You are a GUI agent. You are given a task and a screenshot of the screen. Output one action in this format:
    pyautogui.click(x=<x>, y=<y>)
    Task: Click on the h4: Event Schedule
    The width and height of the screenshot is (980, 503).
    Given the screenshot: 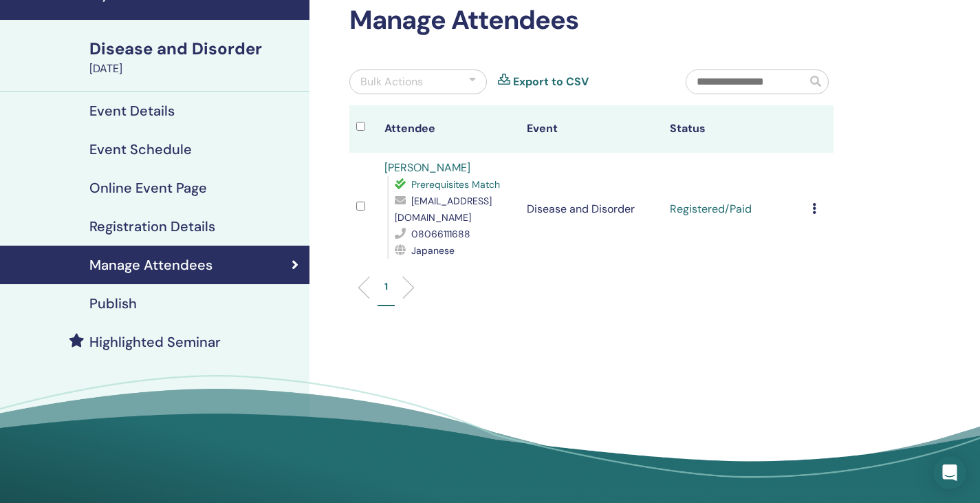 What is the action you would take?
    pyautogui.click(x=141, y=149)
    